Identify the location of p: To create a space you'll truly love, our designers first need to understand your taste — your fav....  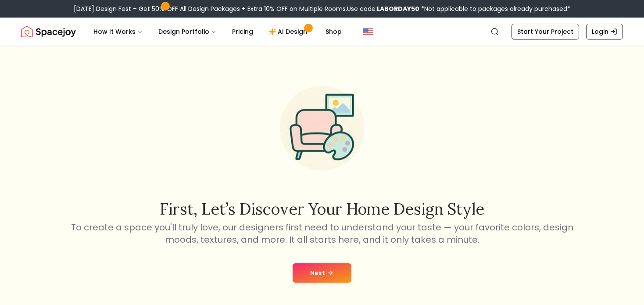
(322, 233).